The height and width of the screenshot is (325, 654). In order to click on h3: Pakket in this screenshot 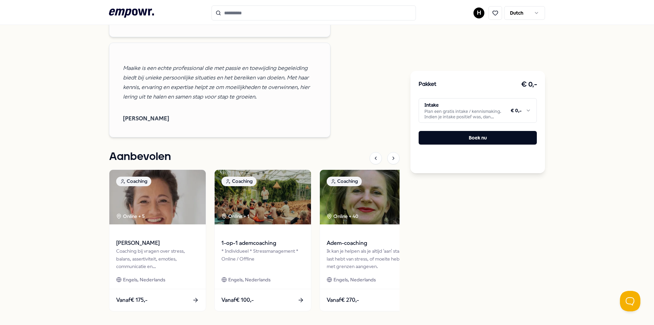, I will do `click(427, 84)`.